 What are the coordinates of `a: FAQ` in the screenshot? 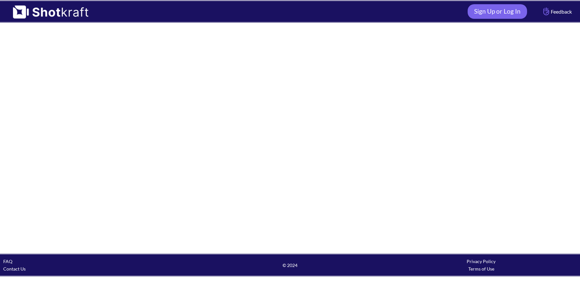 It's located at (8, 261).